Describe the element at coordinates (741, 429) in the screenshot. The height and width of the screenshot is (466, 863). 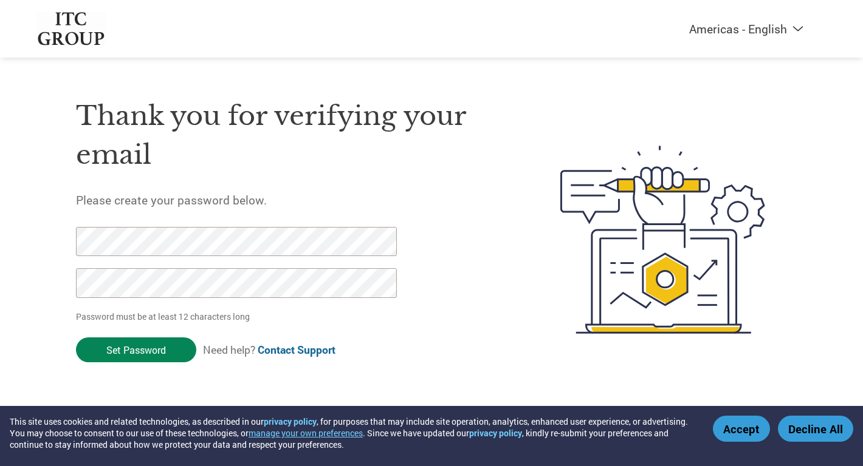
I see `button: Accept` at that location.